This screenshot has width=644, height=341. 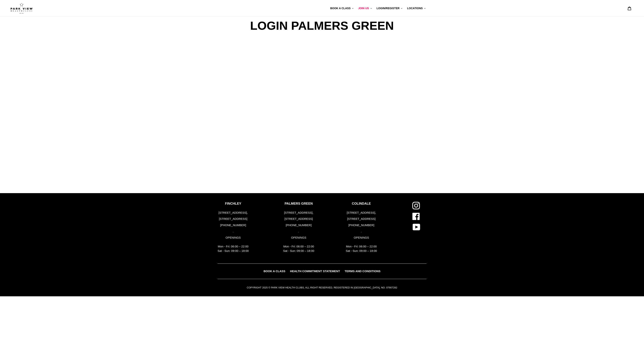 I want to click on button: BOOK A CLASS, so click(x=342, y=8).